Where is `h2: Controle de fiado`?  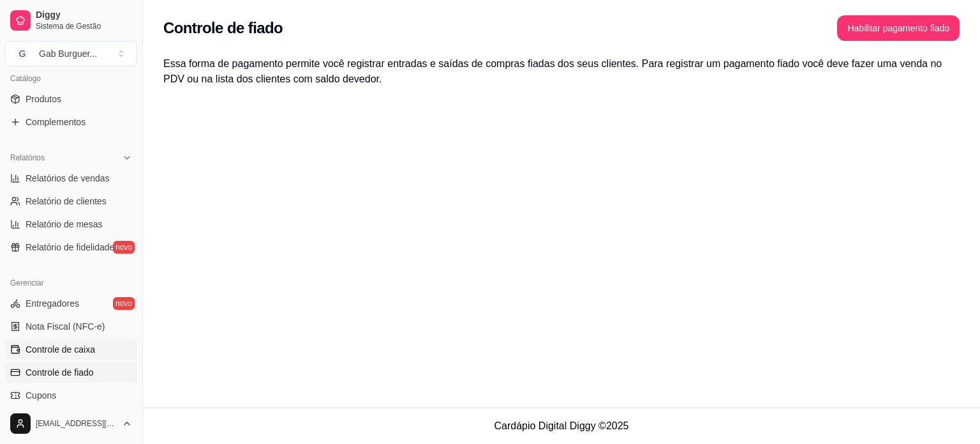
h2: Controle de fiado is located at coordinates (223, 28).